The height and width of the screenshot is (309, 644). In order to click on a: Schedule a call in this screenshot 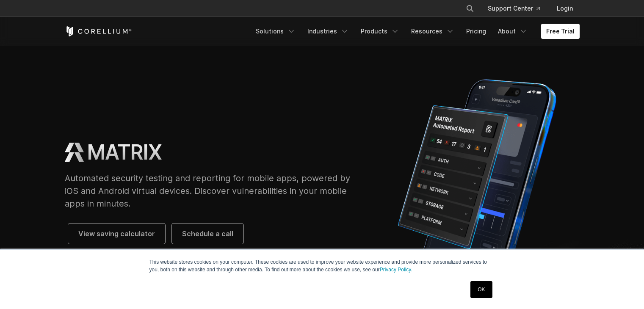, I will do `click(208, 234)`.